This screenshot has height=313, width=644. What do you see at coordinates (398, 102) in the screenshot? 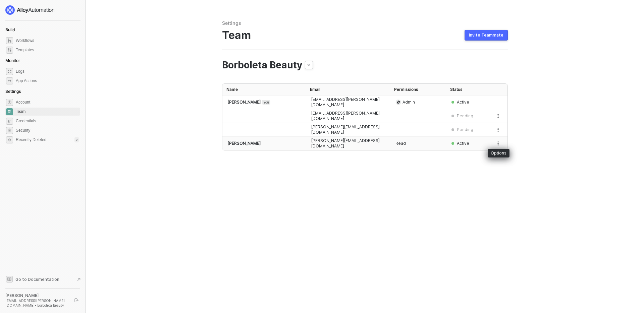
I see `span: icon-admin` at bounding box center [398, 102].